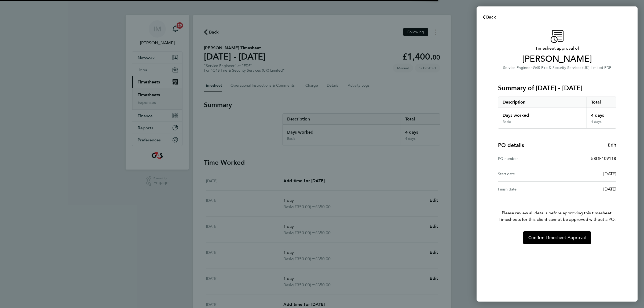 The image size is (644, 308). Describe the element at coordinates (507, 122) in the screenshot. I see `div: Basic` at that location.